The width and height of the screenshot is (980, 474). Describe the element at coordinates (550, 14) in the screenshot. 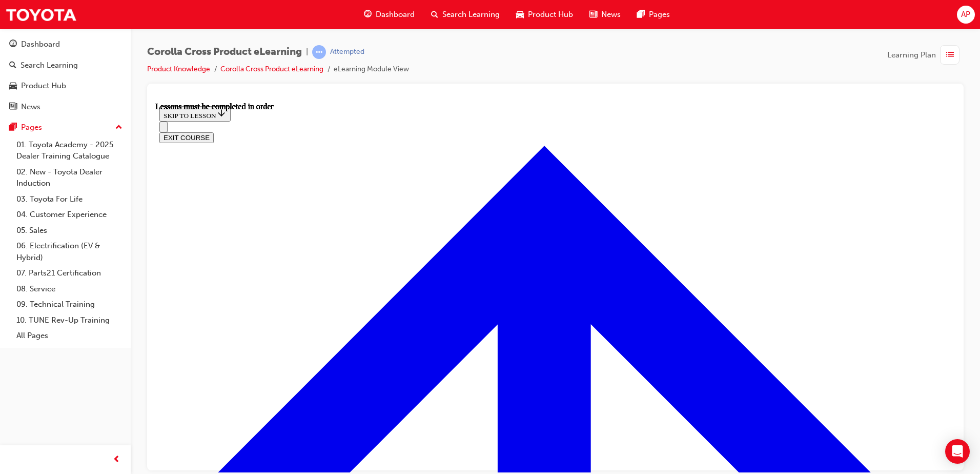

I see `span: Product Hub` at that location.